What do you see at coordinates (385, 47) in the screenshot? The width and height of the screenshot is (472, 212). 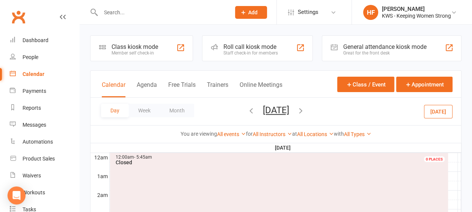 I see `div: General attendance kiosk mode` at bounding box center [385, 47].